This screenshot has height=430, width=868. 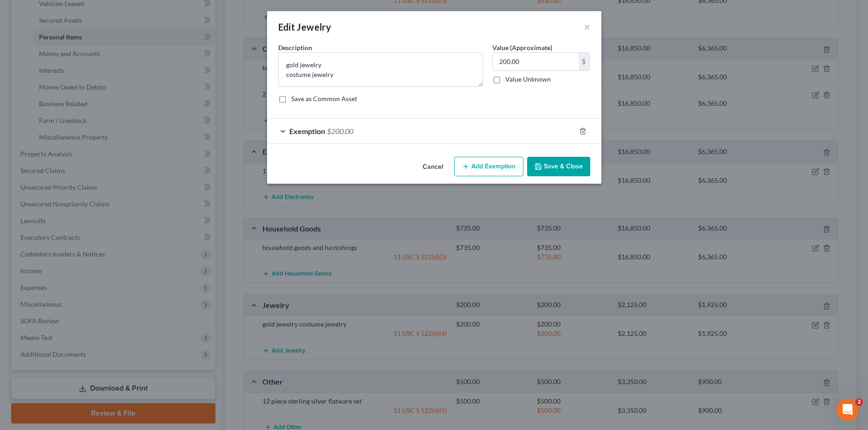 What do you see at coordinates (489, 167) in the screenshot?
I see `button: Add Exemption` at bounding box center [489, 167].